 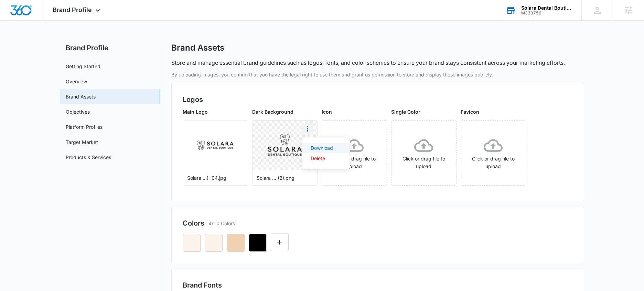 What do you see at coordinates (215, 112) in the screenshot?
I see `p: Main Logo` at bounding box center [215, 112].